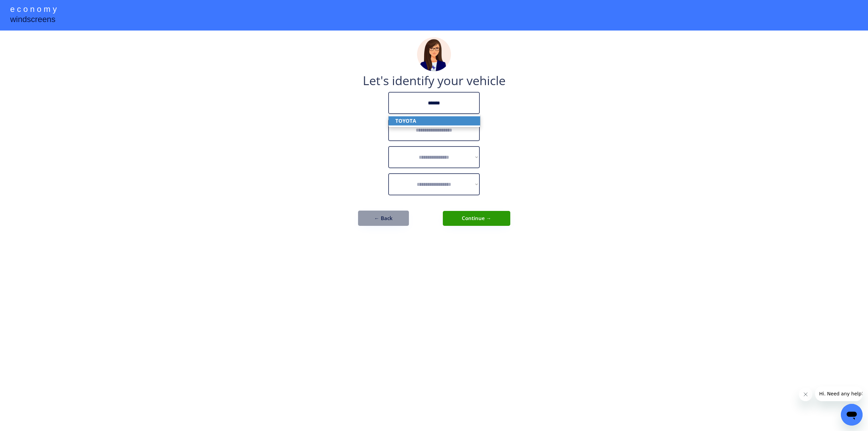 The width and height of the screenshot is (868, 431). Describe the element at coordinates (33, 10) in the screenshot. I see `div: e c o n o m y` at that location.